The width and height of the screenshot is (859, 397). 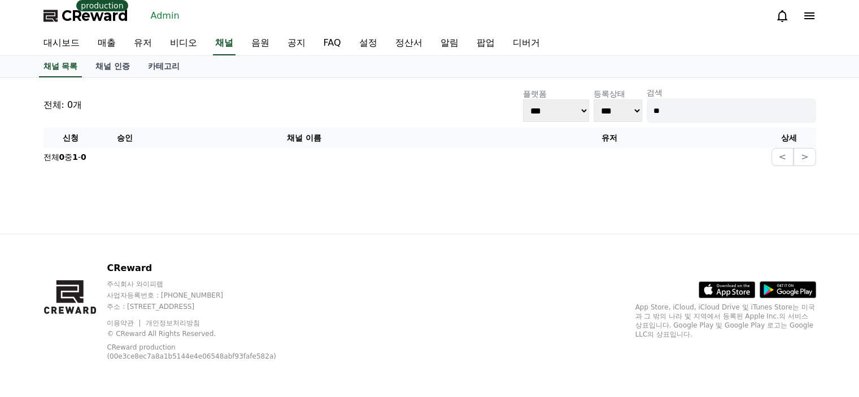 What do you see at coordinates (71, 138) in the screenshot?
I see `th: 신청` at bounding box center [71, 138].